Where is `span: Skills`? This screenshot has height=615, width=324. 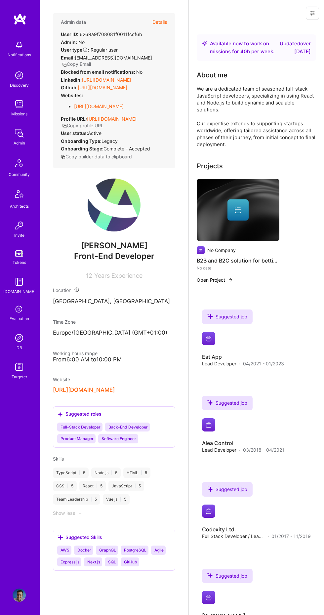 span: Skills is located at coordinates (58, 459).